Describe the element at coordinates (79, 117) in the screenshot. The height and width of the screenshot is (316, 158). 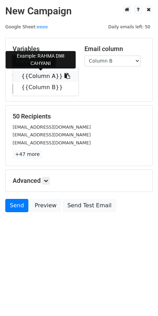
I see `h5: 50 Recipients` at that location.